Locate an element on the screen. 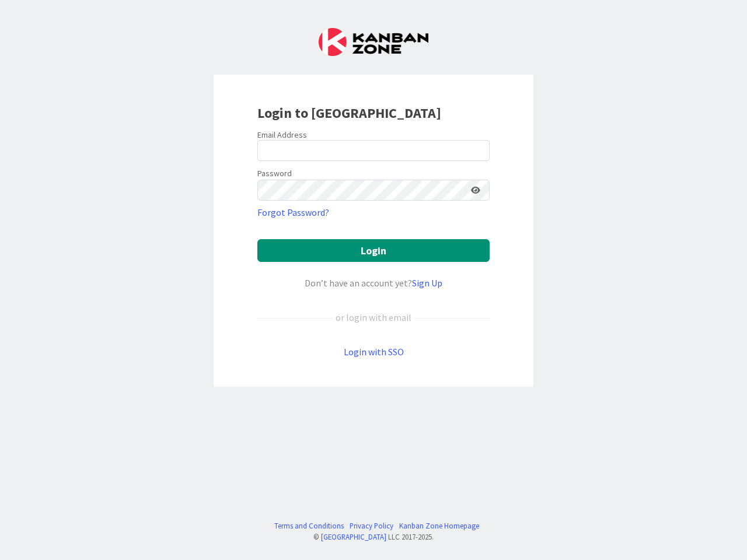  a: Terms and Conditions is located at coordinates (309, 526).